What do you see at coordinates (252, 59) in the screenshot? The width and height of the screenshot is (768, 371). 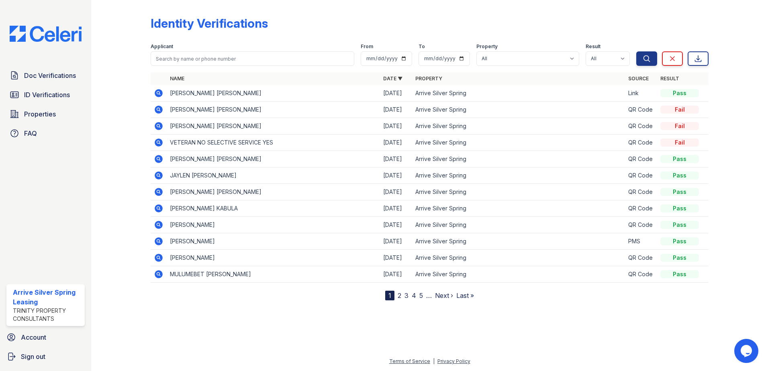 I see `input: Search by name or phone number` at bounding box center [252, 59].